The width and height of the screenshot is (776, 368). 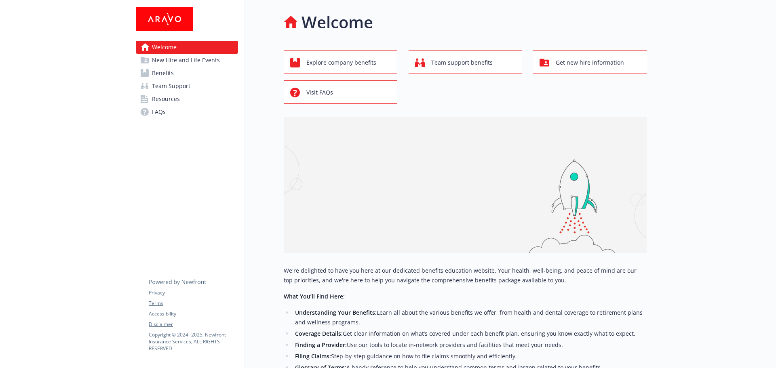 What do you see at coordinates (171, 86) in the screenshot?
I see `span: Team Support` at bounding box center [171, 86].